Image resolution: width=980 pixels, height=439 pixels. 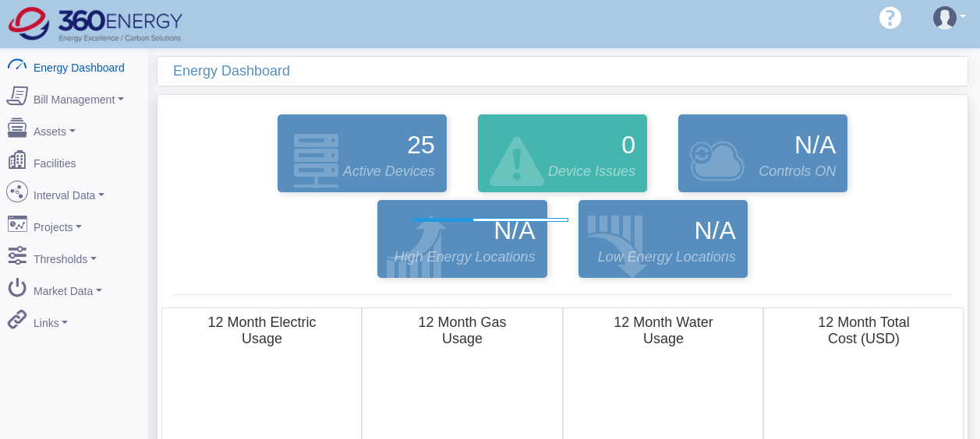 I want to click on span: 25, so click(x=421, y=145).